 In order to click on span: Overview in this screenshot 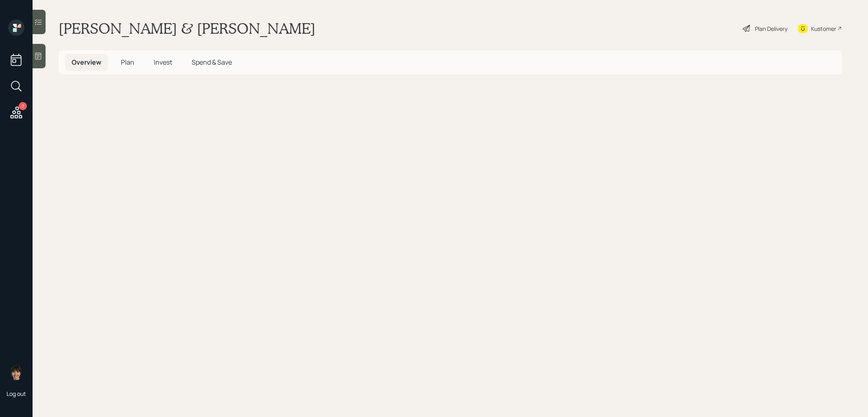, I will do `click(87, 63)`.